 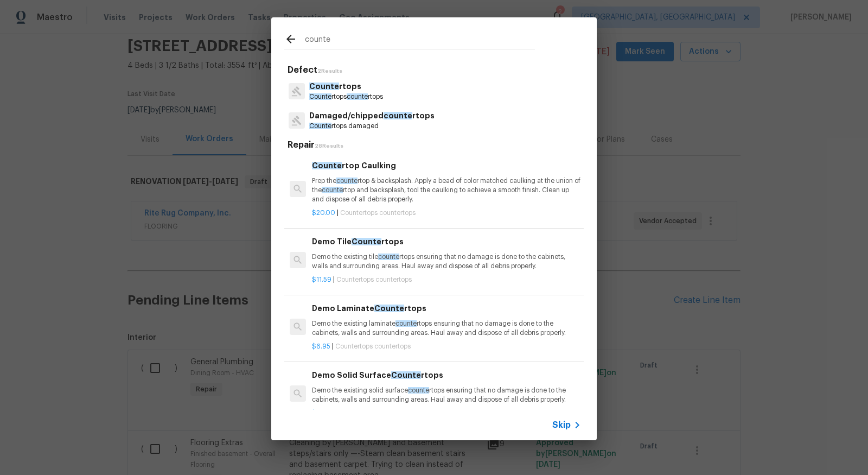 I want to click on p: rtops damaged, so click(x=371, y=126).